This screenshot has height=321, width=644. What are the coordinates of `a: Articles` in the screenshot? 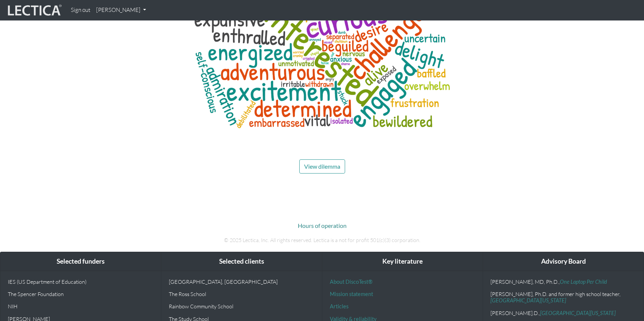 It's located at (339, 306).